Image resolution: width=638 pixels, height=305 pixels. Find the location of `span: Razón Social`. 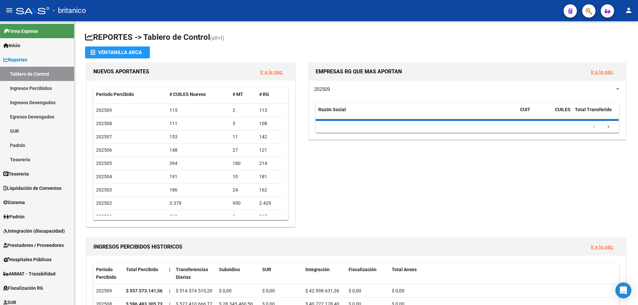

span: Razón Social is located at coordinates (332, 110).